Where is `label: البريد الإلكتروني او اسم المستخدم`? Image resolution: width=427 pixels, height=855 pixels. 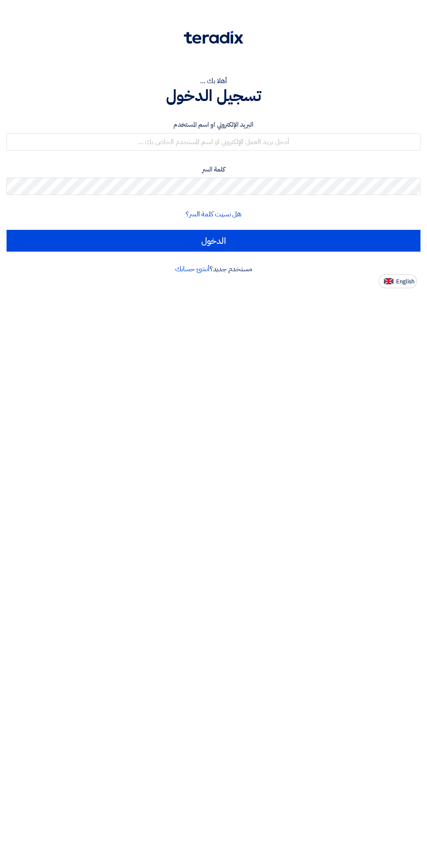
label: البريد الإلكتروني او اسم المستخدم is located at coordinates (213, 124).